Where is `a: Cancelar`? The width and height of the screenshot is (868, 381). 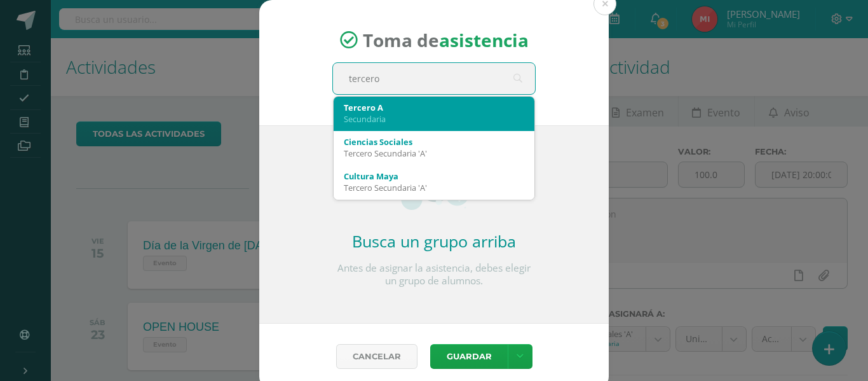
a: Cancelar is located at coordinates (377, 356).